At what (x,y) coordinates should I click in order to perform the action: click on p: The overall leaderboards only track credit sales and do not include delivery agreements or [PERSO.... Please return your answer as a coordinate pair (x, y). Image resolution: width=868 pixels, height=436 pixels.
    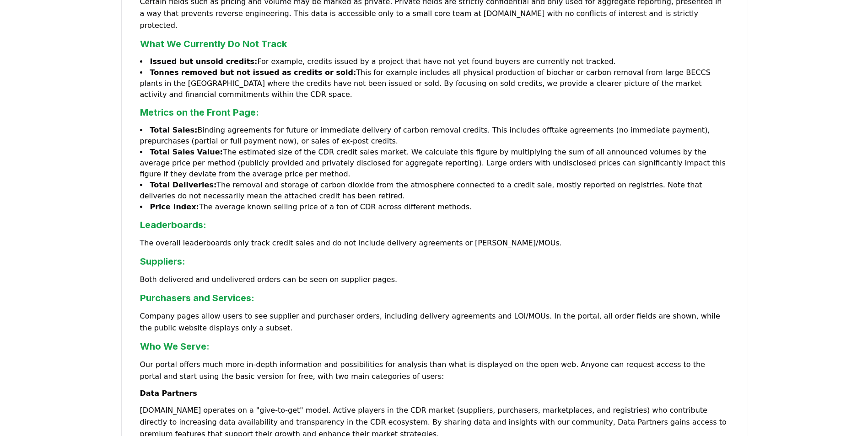
    Looking at the image, I should click on (434, 244).